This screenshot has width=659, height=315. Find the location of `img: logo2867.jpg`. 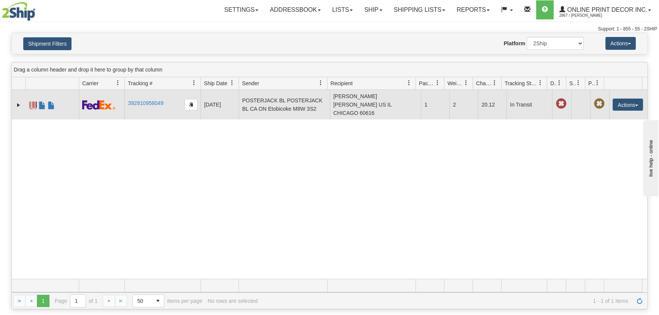

img: logo2867.jpg is located at coordinates (19, 11).